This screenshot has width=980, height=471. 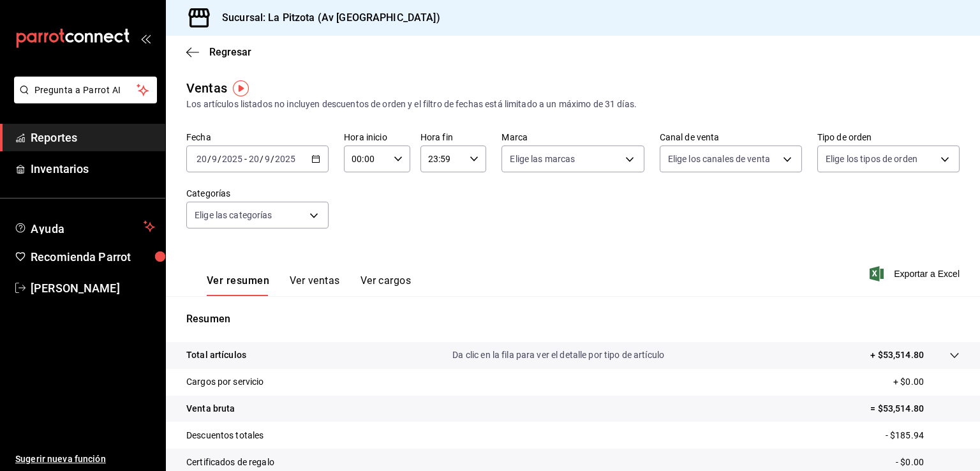 I want to click on p: Total artículos, so click(x=216, y=355).